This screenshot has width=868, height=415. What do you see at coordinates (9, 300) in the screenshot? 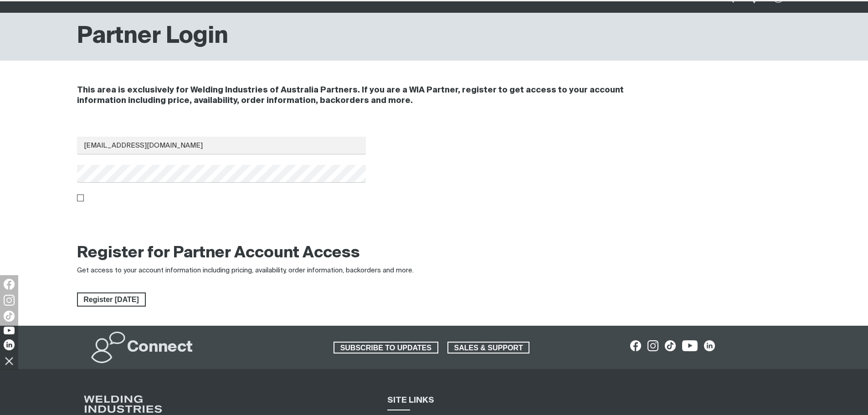
I see `img: Instagram` at bounding box center [9, 300].